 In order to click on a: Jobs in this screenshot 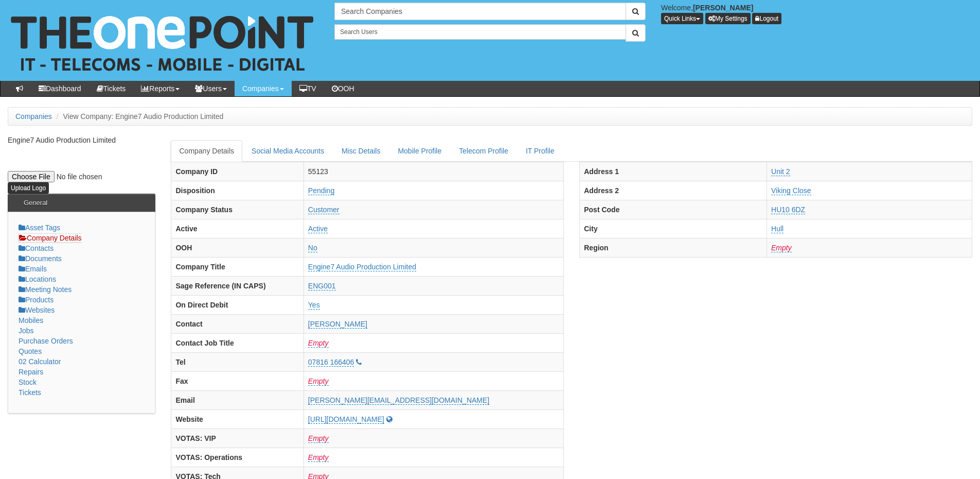, I will do `click(26, 330)`.